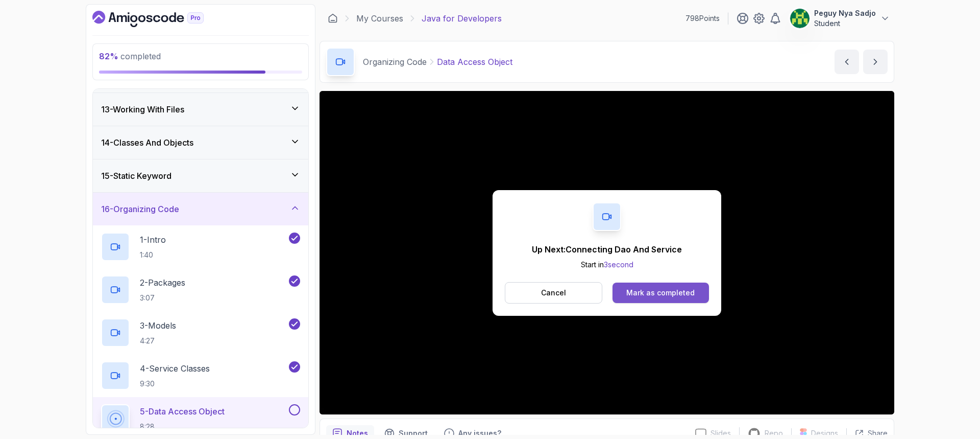 The image size is (980, 439). Describe the element at coordinates (201, 247) in the screenshot. I see `button: 1-Intro1:40` at that location.